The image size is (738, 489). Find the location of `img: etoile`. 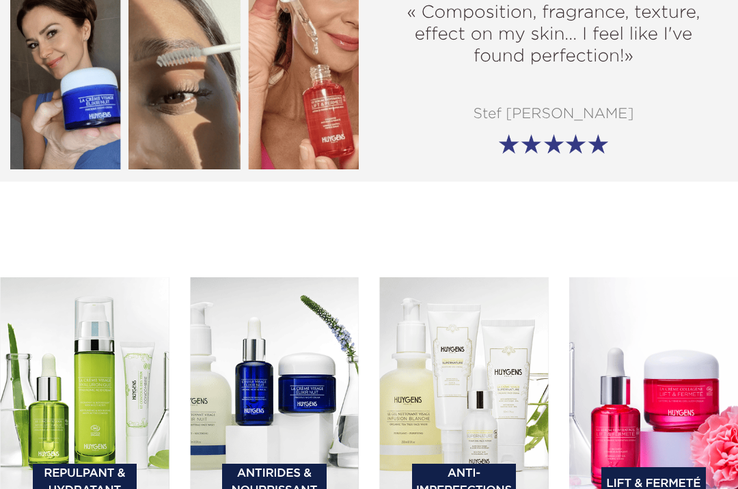

img: etoile is located at coordinates (554, 144).